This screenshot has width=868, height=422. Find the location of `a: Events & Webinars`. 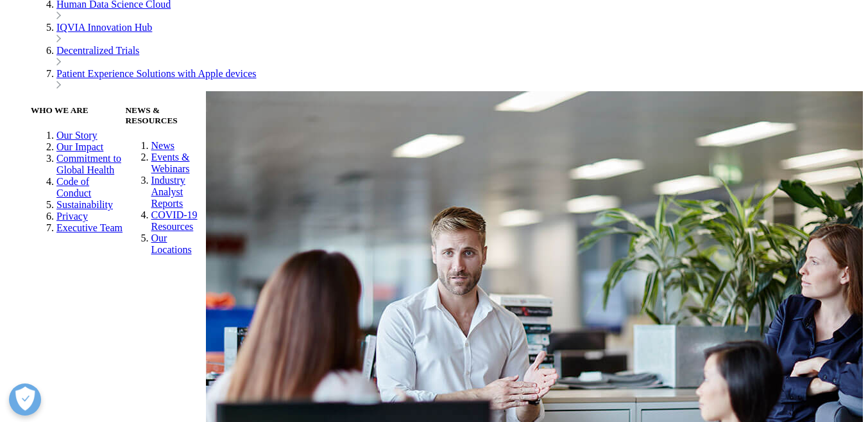

a: Events & Webinars is located at coordinates (170, 163).